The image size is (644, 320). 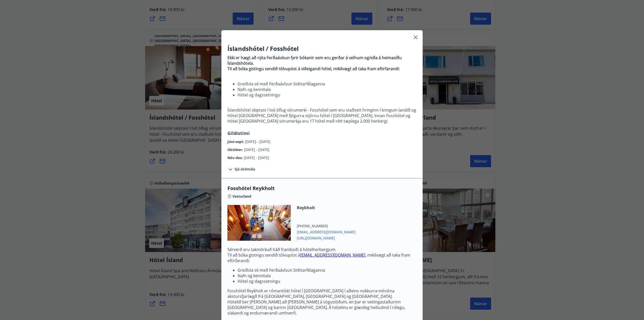 What do you see at coordinates (314, 69) in the screenshot?
I see `strong: Til að bóka gistingu sendið tölvupóst á viðeigandi hótel, mikilvægt að taka fram eftirfarandi:` at bounding box center [314, 69].